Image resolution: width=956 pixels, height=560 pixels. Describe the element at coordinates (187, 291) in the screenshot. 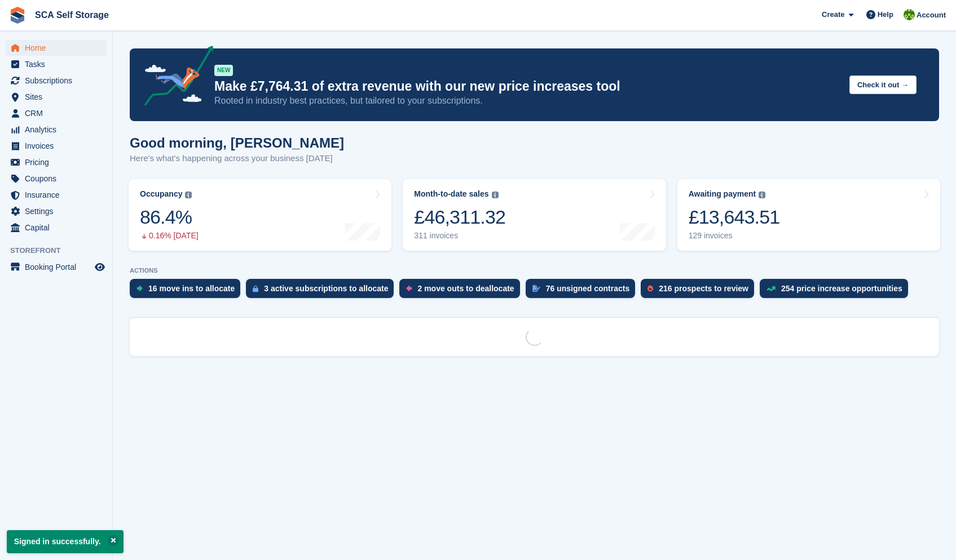

I see `a: 16 move ins to allocate` at that location.